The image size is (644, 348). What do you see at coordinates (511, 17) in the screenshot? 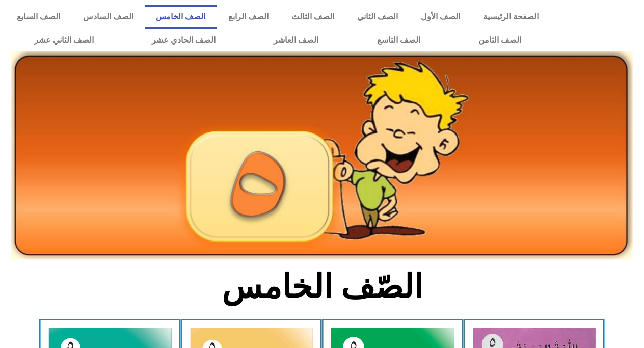
I see `a: الصفحة الرئيسية` at bounding box center [511, 17].